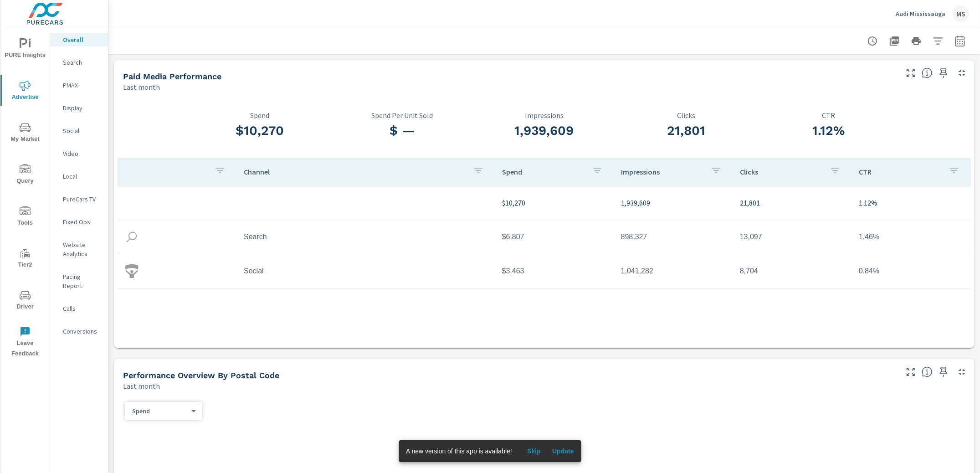  I want to click on td: 898,327, so click(673, 236).